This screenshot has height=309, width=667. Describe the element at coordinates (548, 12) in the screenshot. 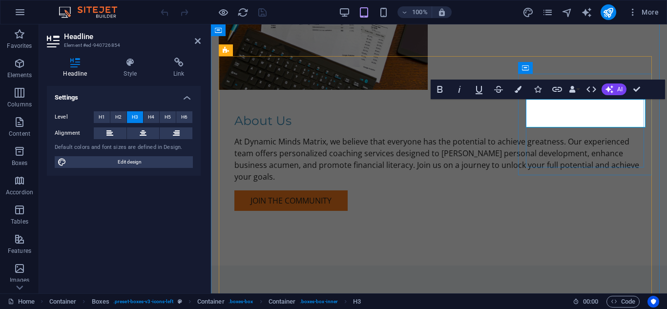

I see `i: Pages (Ctrl+Alt+S)` at that location.